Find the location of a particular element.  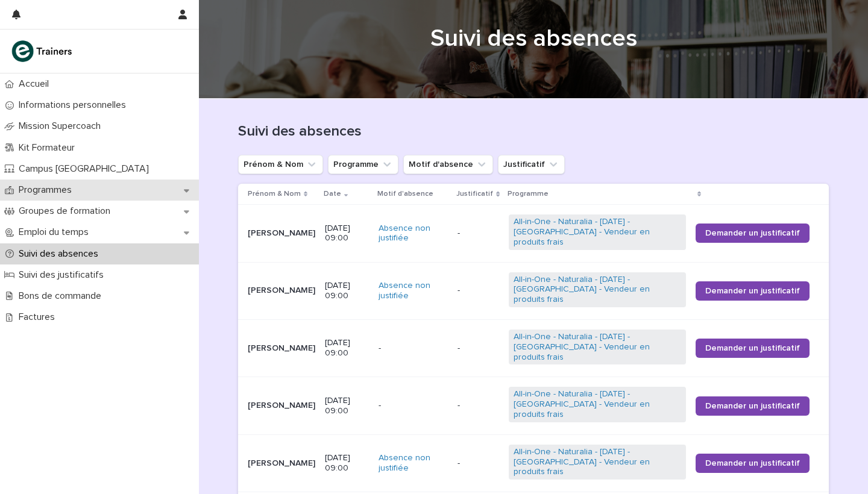

p: Informations personnelles is located at coordinates (75, 105).